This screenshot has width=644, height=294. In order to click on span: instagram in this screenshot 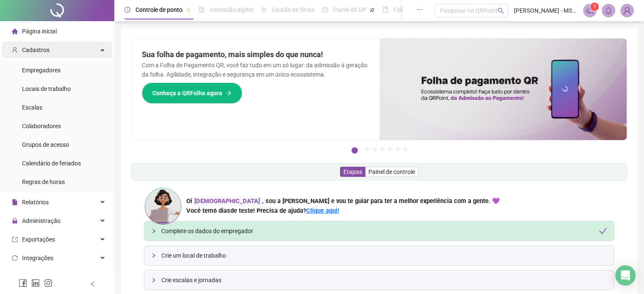, I will do `click(49, 283)`.